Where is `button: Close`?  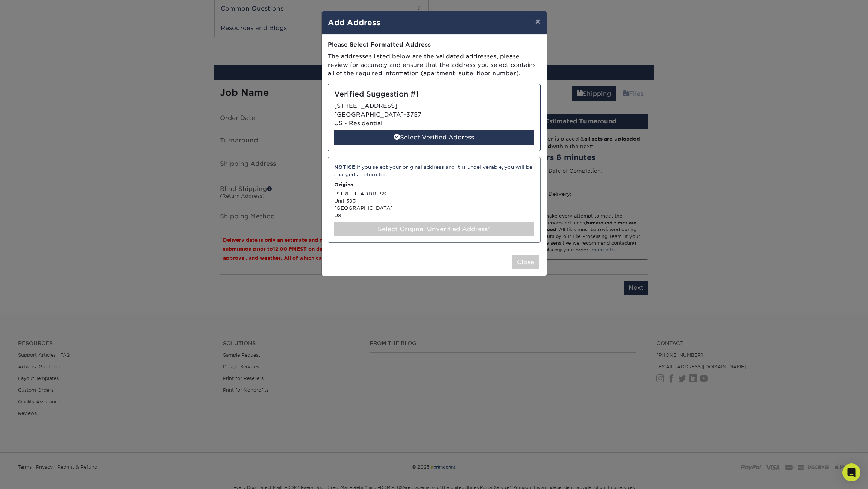 button: Close is located at coordinates (525, 262).